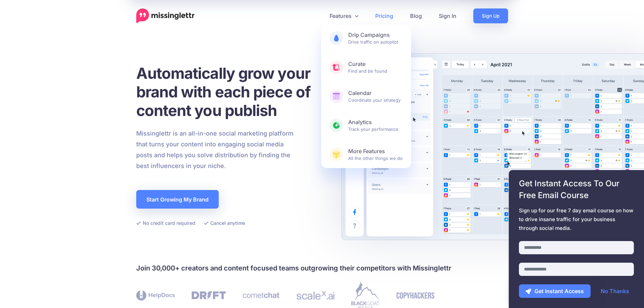 This screenshot has height=308, width=644. I want to click on a: No Thanks, so click(615, 291).